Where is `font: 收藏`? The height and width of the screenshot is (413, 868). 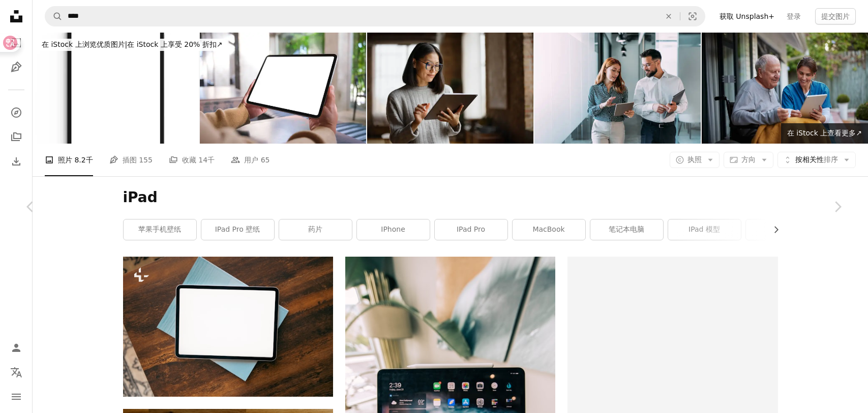 font: 收藏 is located at coordinates (189, 160).